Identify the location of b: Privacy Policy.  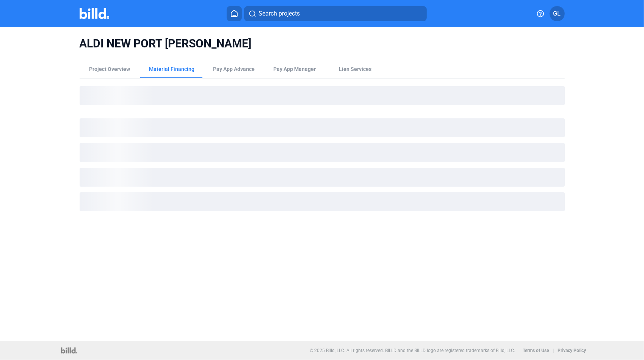
(572, 350).